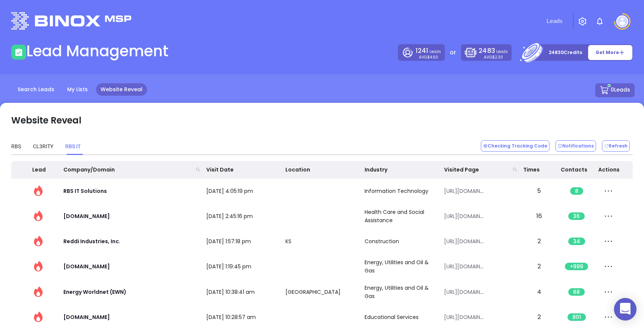 The height and width of the screenshot is (328, 644). I want to click on span: +999, so click(576, 267).